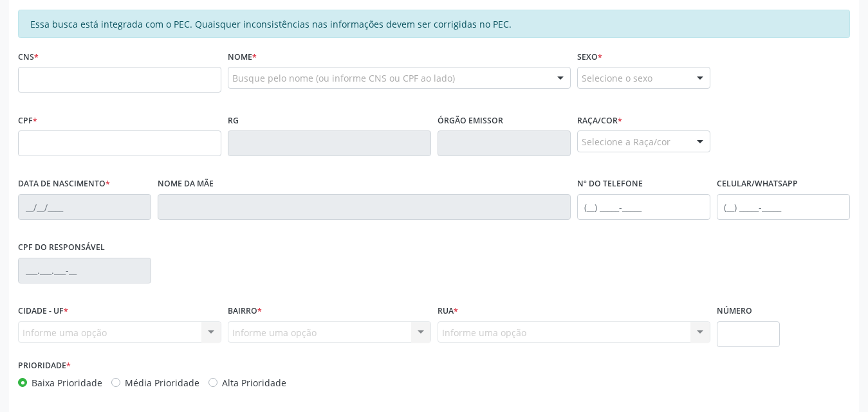 The image size is (868, 412). What do you see at coordinates (448, 311) in the screenshot?
I see `label: Rua` at bounding box center [448, 311].